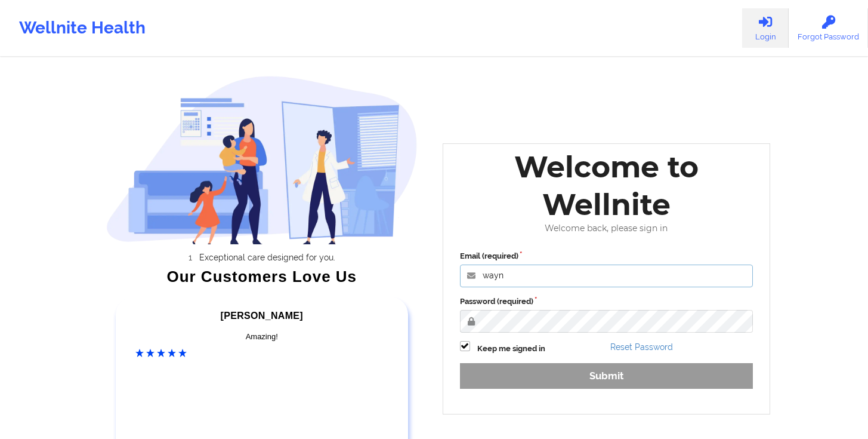 This screenshot has height=439, width=868. Describe the element at coordinates (512, 349) in the screenshot. I see `label: Keep me signed in` at that location.